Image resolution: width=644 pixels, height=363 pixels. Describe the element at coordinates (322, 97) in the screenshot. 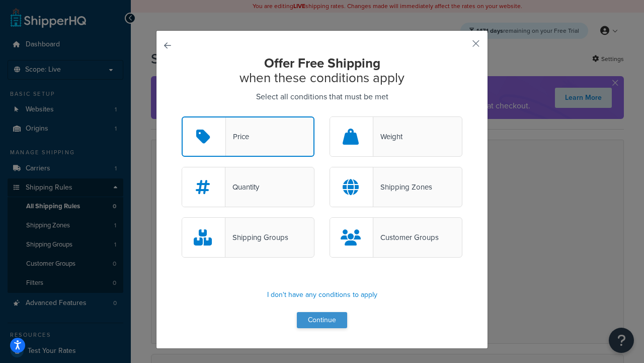

I see `p: Select all conditions that must be met` at that location.